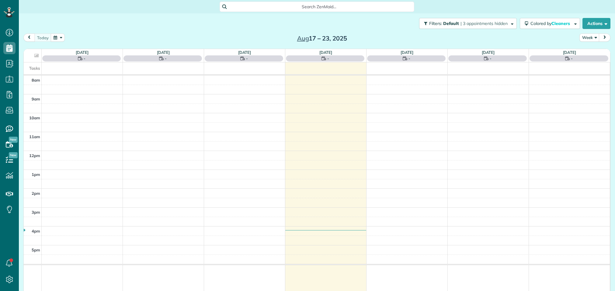 This screenshot has width=615, height=291. I want to click on button: today, so click(43, 37).